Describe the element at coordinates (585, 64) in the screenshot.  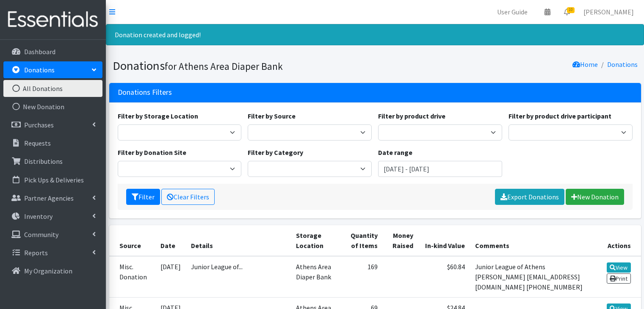
I see `a: Home` at that location.